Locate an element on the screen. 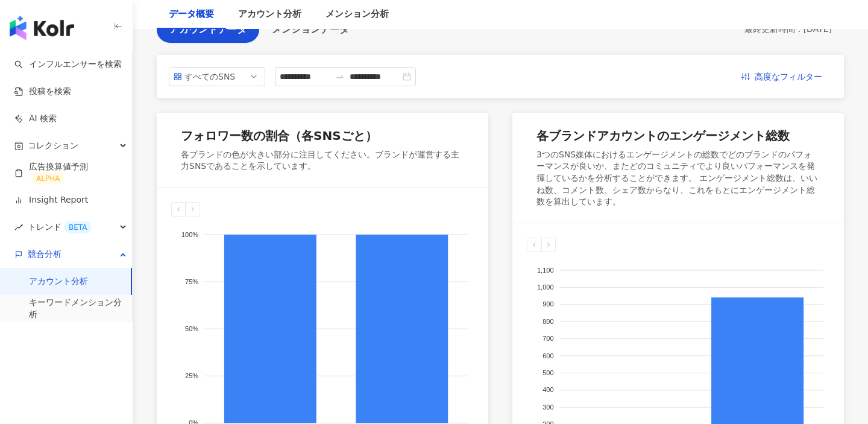  a: Insight Report is located at coordinates (51, 200).